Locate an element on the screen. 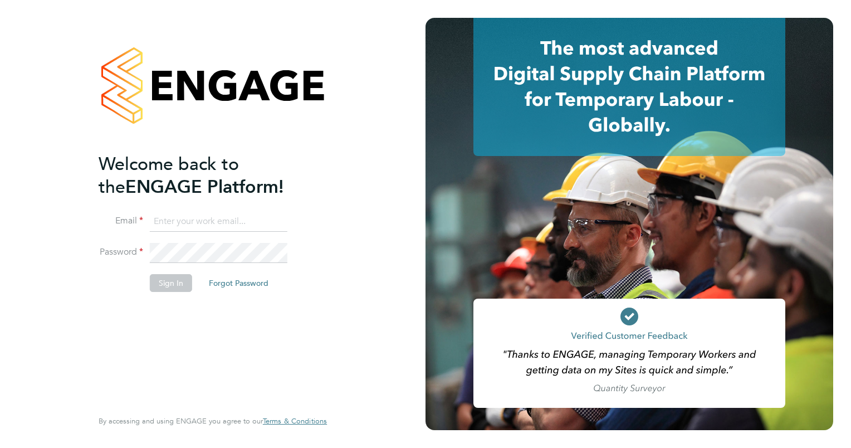  input: Enter your work email... is located at coordinates (218, 222).